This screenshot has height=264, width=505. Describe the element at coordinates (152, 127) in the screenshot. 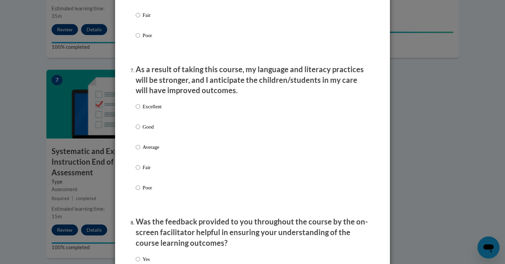

I see `p: Good` at that location.